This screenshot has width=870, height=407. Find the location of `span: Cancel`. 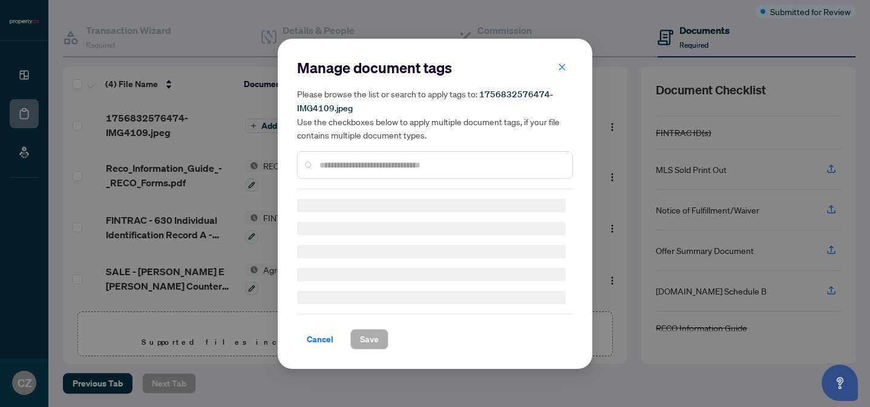

span: Cancel is located at coordinates (320, 339).